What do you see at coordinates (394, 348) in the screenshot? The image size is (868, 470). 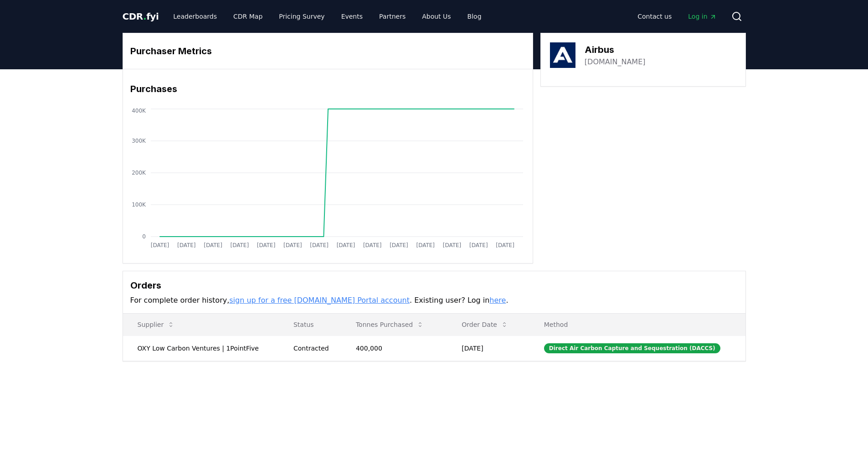 I see `td: 400,000` at bounding box center [394, 348].